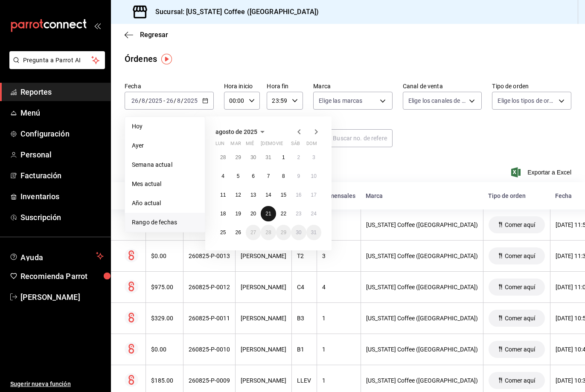  I want to click on button: 29 de julio de 2025, so click(238, 157).